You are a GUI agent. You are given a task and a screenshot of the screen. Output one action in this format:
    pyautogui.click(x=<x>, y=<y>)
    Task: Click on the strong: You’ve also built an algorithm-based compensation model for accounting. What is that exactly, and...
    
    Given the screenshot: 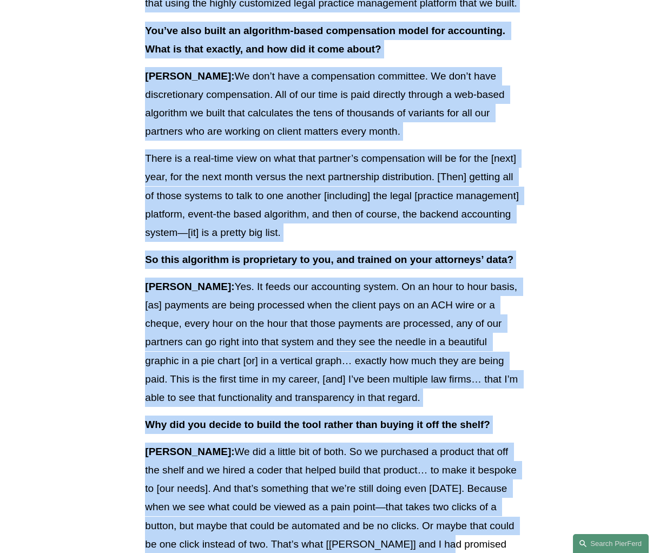 What is the action you would take?
    pyautogui.click(x=326, y=39)
    